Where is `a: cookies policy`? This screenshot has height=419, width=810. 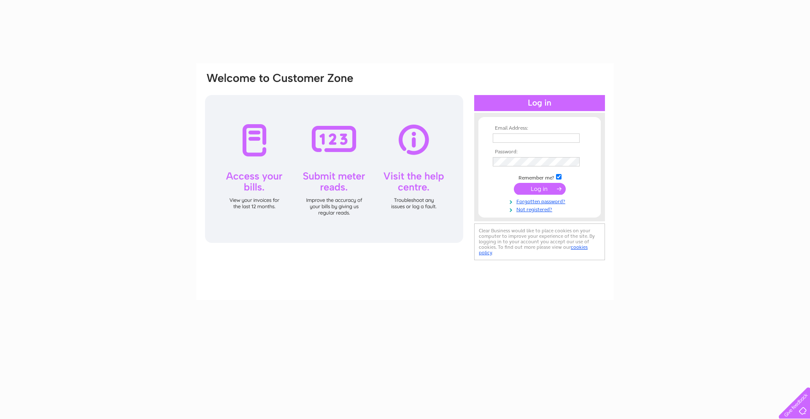 a: cookies policy is located at coordinates (533, 249).